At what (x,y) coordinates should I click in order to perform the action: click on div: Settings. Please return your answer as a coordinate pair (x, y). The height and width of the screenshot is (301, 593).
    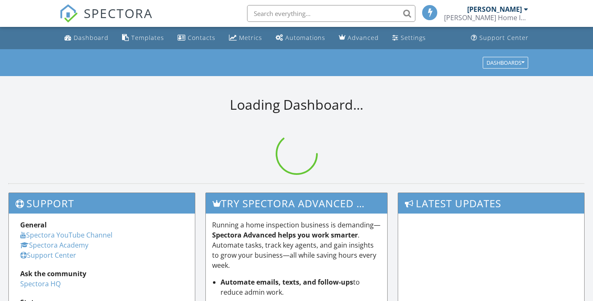
    Looking at the image, I should click on (413, 37).